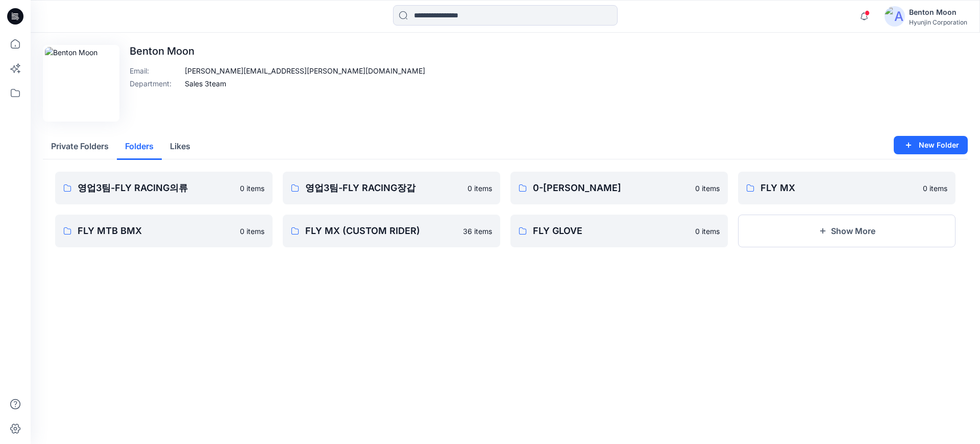 This screenshot has height=444, width=980. What do you see at coordinates (140, 147) in the screenshot?
I see `button: Folders` at bounding box center [140, 147].